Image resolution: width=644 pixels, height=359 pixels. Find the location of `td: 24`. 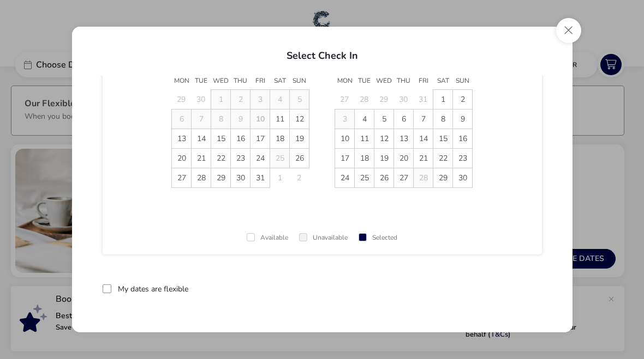

td: 24 is located at coordinates (345, 178).